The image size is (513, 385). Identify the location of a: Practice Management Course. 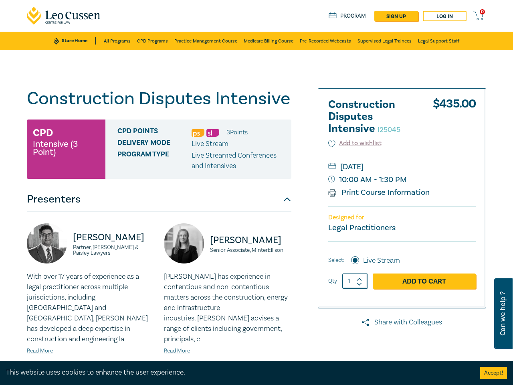
(205, 41).